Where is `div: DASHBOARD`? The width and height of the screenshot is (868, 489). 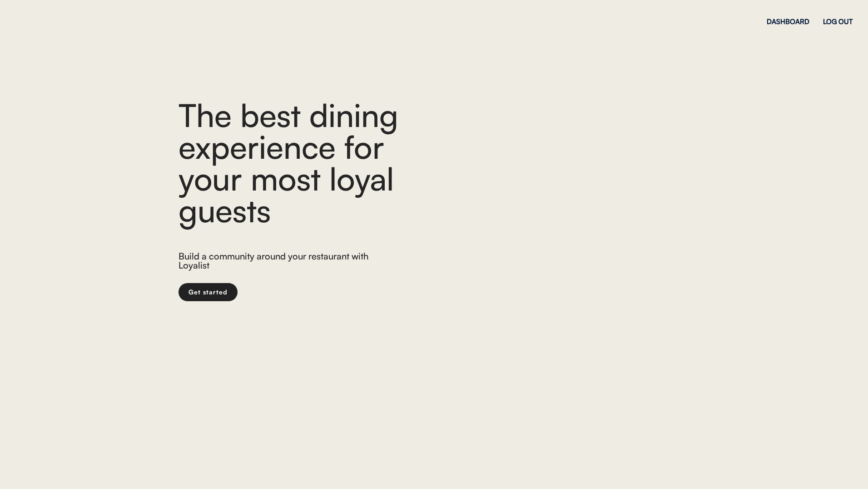
div: DASHBOARD is located at coordinates (788, 21).